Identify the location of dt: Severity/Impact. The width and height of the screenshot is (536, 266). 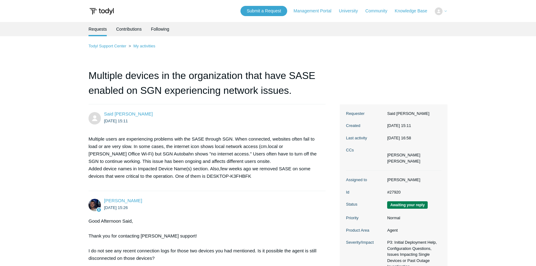
(365, 242).